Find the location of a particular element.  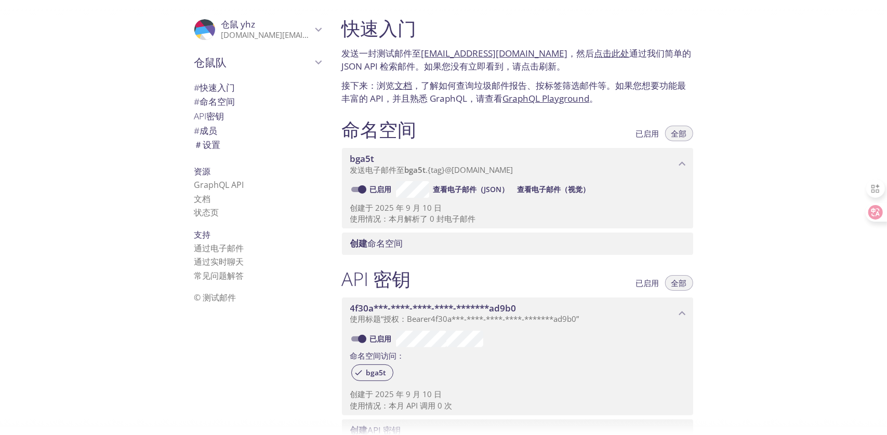

font: 成员 is located at coordinates (209, 130).